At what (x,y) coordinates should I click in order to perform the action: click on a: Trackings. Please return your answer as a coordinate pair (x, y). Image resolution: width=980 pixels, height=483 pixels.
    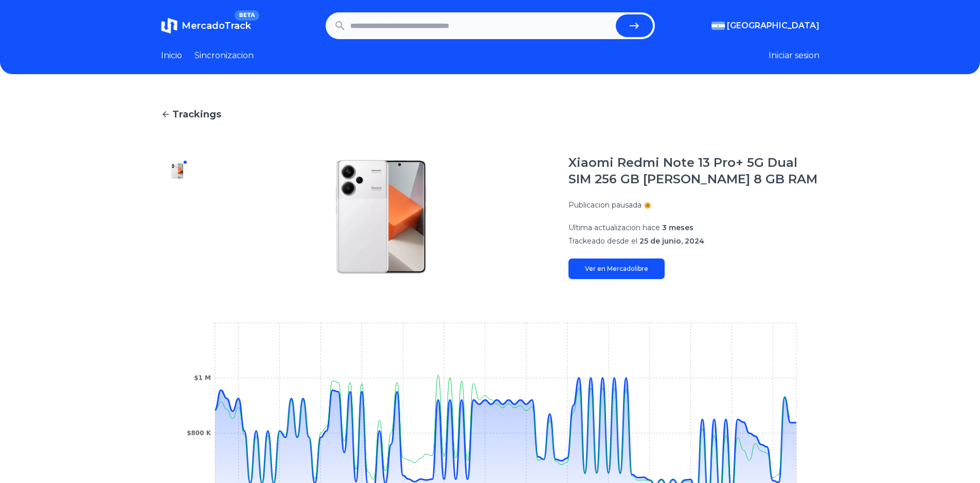
    Looking at the image, I should click on (490, 114).